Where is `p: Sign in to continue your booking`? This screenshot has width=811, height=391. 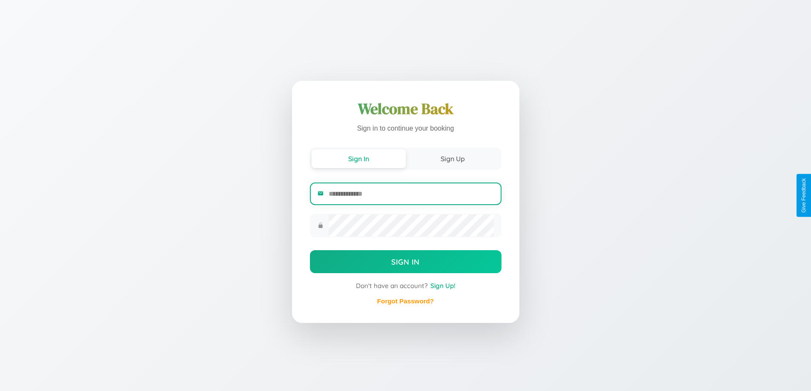 p: Sign in to continue your booking is located at coordinates (406, 129).